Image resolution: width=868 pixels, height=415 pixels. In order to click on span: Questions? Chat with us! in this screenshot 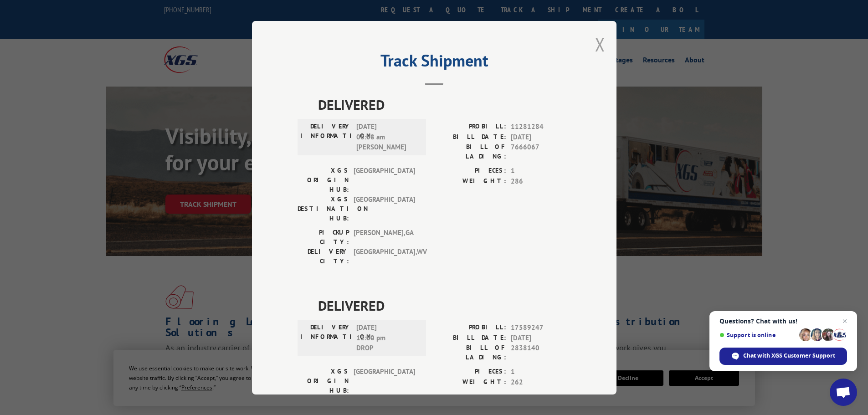, I will do `click(783, 321)`.